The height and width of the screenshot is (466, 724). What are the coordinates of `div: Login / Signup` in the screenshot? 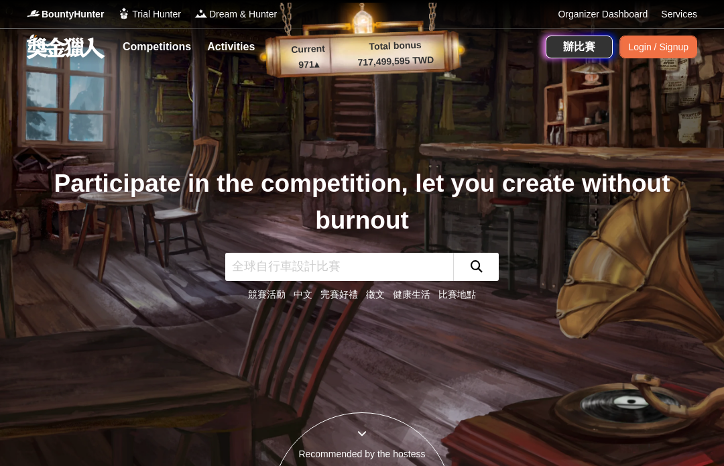 It's located at (658, 47).